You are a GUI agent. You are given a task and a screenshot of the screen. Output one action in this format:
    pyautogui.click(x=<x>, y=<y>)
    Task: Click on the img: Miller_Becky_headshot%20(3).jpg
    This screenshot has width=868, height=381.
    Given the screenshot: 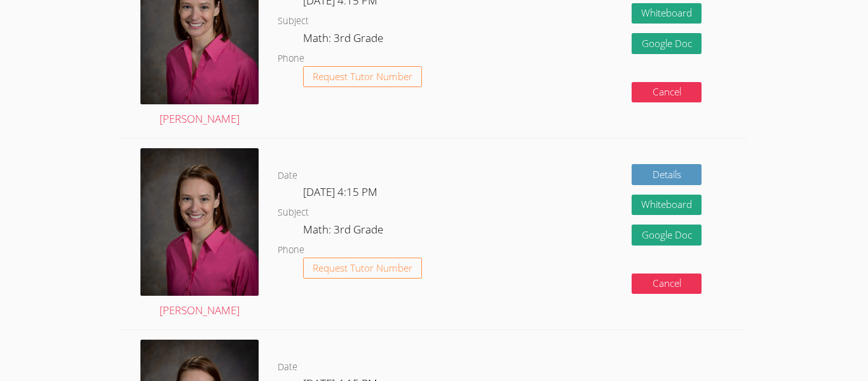 What is the action you would take?
    pyautogui.click(x=200, y=222)
    